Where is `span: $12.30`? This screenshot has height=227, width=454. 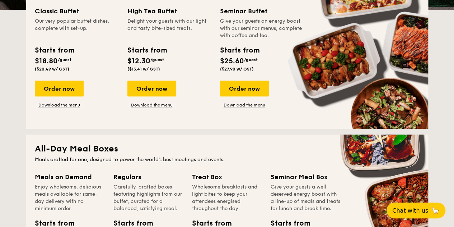 span: $12.30 is located at coordinates (139, 61).